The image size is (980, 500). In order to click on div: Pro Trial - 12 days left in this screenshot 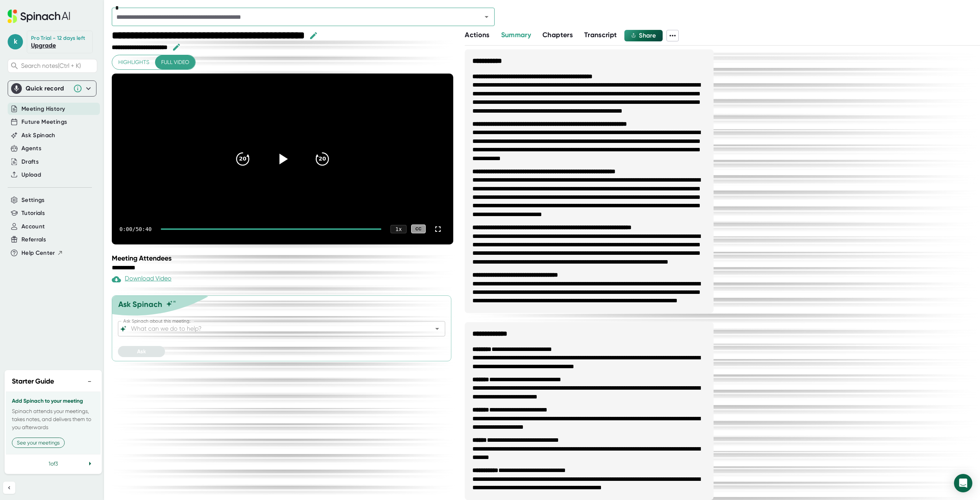, I will do `click(58, 38)`.